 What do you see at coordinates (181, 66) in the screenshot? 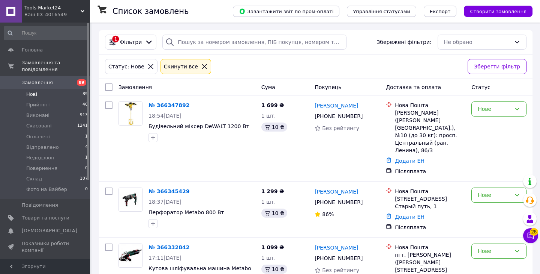
I see `div: Cкинути все` at bounding box center [181, 66].